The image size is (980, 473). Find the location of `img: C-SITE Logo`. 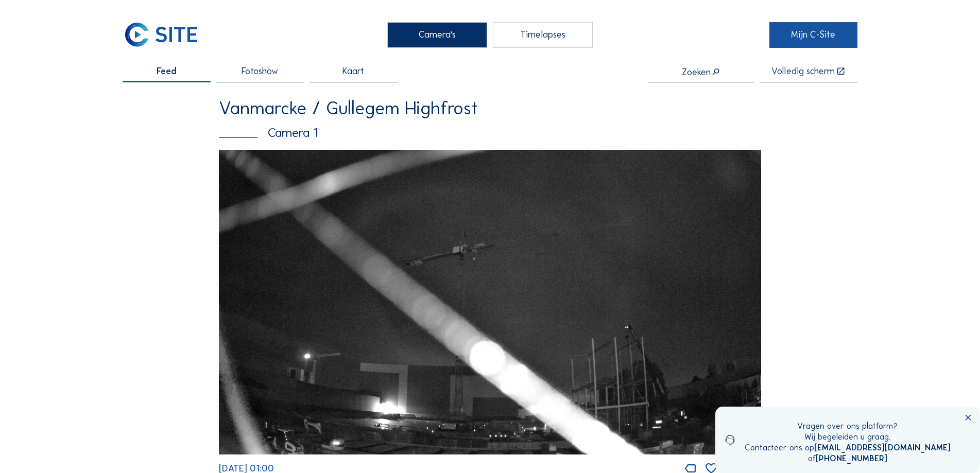

img: C-SITE Logo is located at coordinates (161, 35).